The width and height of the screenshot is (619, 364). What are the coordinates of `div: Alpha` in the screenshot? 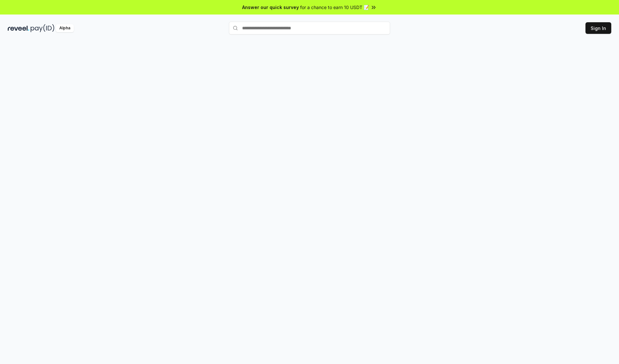 It's located at (65, 28).